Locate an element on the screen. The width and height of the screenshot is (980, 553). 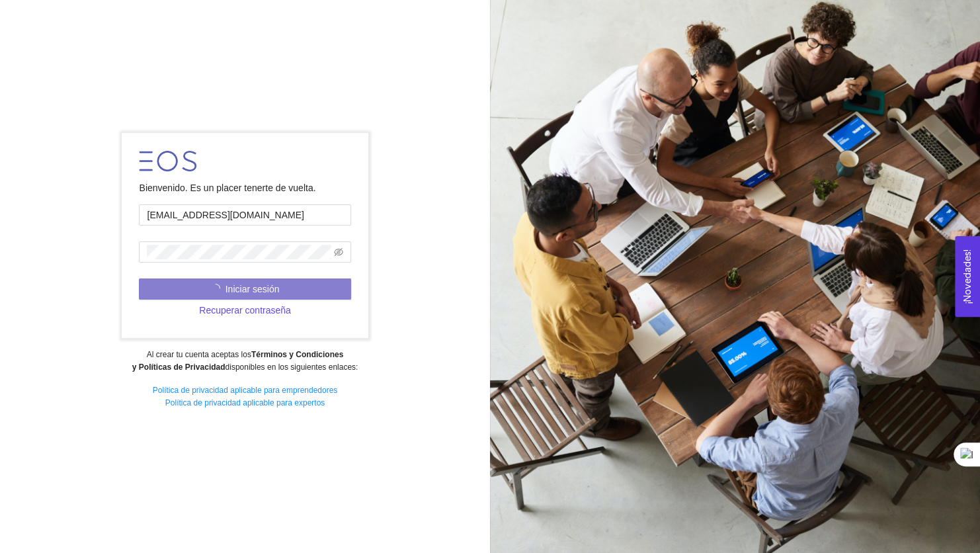
div: Bienvenido. Es un placer tenerte de vuelta. is located at coordinates (245, 188).